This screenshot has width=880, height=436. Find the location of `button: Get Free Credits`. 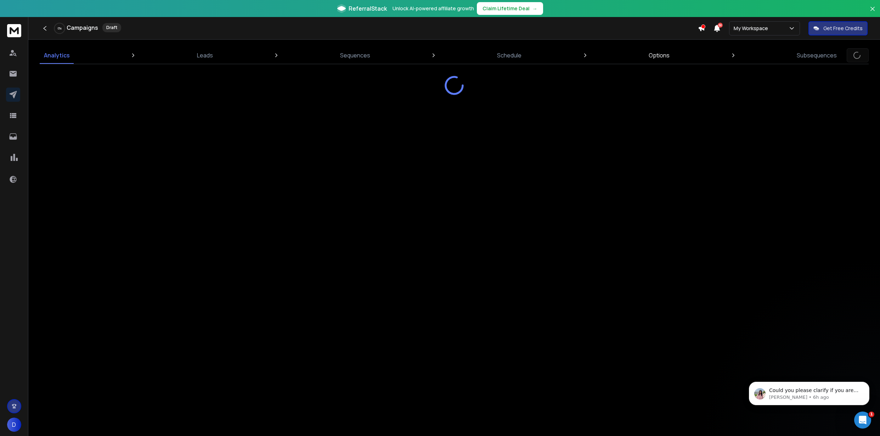

button: Get Free Credits is located at coordinates (838, 28).